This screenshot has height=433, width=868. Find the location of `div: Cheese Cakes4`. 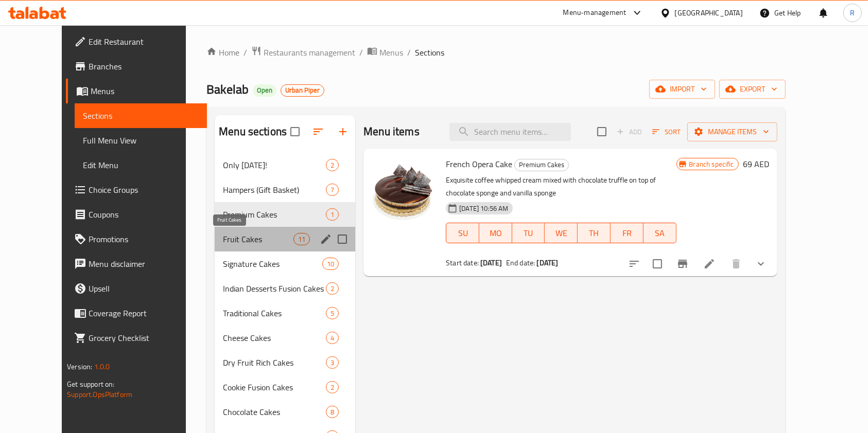

div: Cheese Cakes4 is located at coordinates (284, 338).